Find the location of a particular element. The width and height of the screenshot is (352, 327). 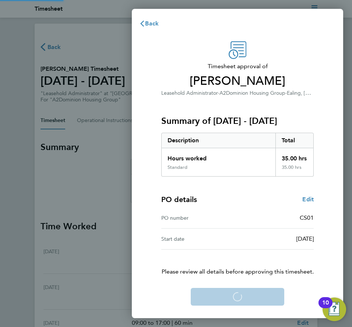

span: A2Dominion Housing Group is located at coordinates (253, 93).